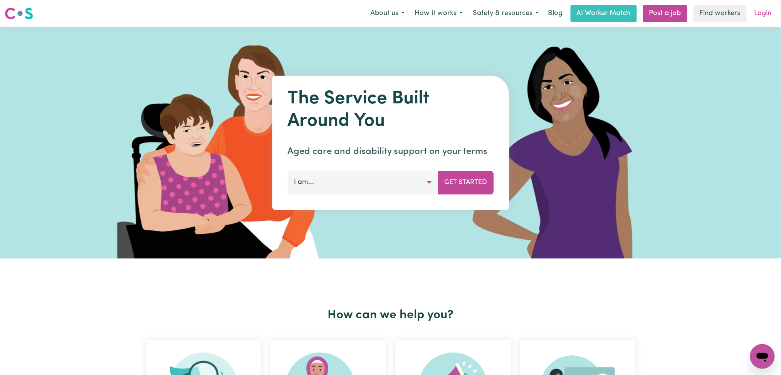 This screenshot has height=375, width=781. What do you see at coordinates (390, 151) in the screenshot?
I see `p: Aged care and disability support on your terms` at bounding box center [390, 151].